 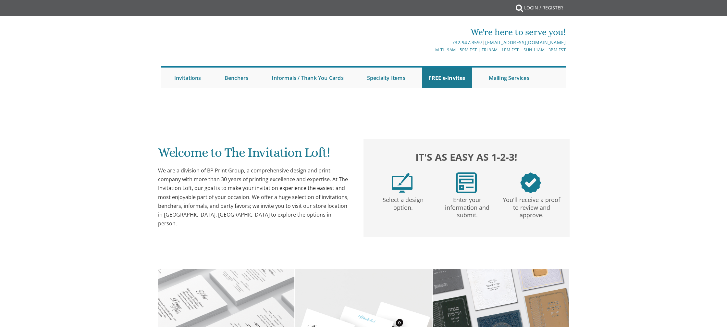 What do you see at coordinates (386, 78) in the screenshot?
I see `a: Specialty Items` at bounding box center [386, 78].